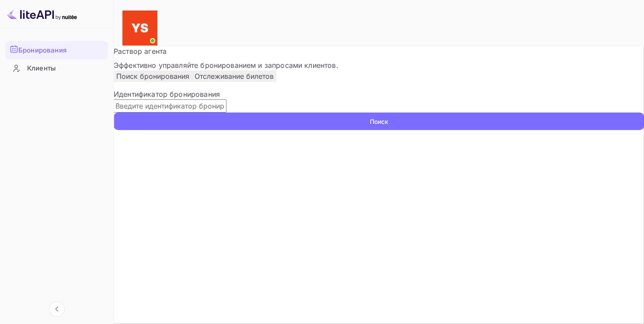  I want to click on ya-tr-span: Поиск, so click(379, 121).